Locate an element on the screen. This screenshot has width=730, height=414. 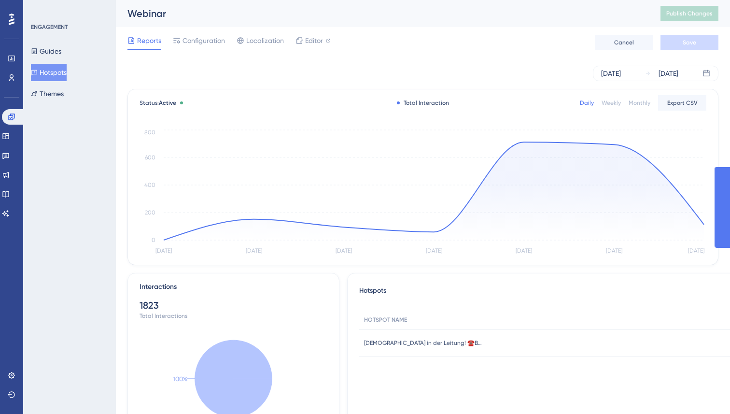
button: Themes is located at coordinates (47, 94).